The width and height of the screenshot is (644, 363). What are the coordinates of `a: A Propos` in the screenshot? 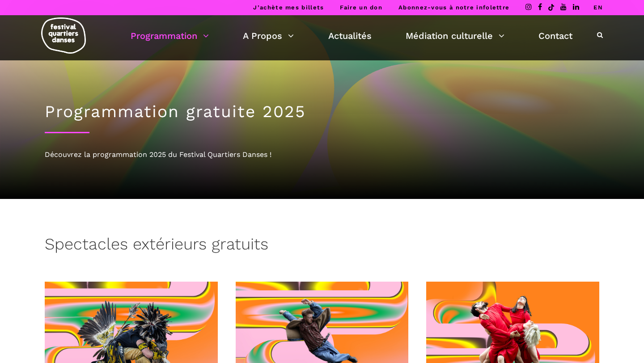 It's located at (268, 36).